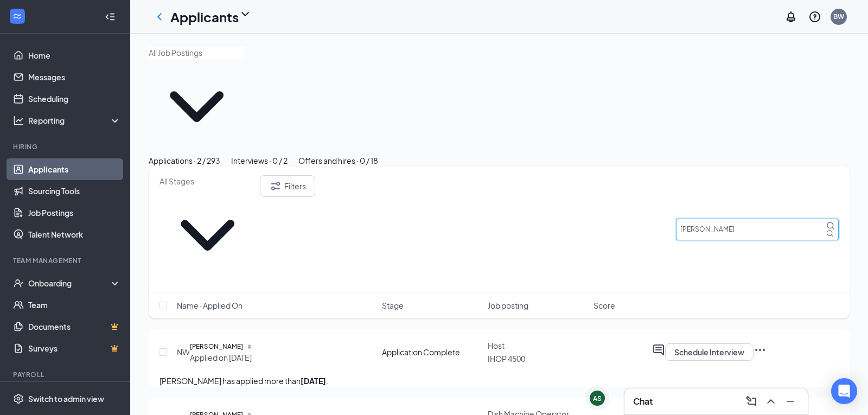 The width and height of the screenshot is (868, 415). Describe the element at coordinates (209, 305) in the screenshot. I see `span: Name · Applied On` at that location.